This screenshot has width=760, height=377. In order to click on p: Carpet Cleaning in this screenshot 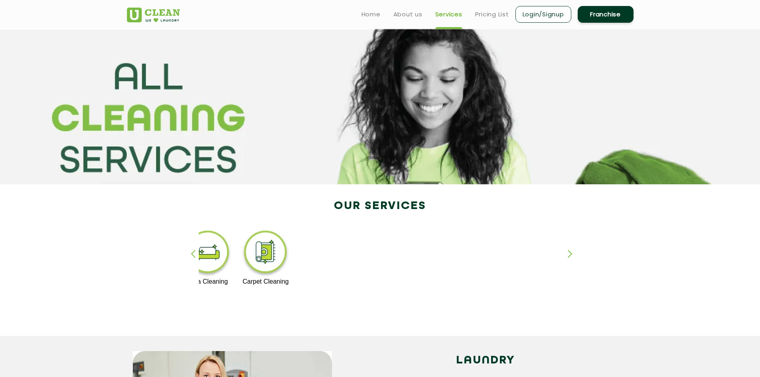, I will do `click(265, 282)`.